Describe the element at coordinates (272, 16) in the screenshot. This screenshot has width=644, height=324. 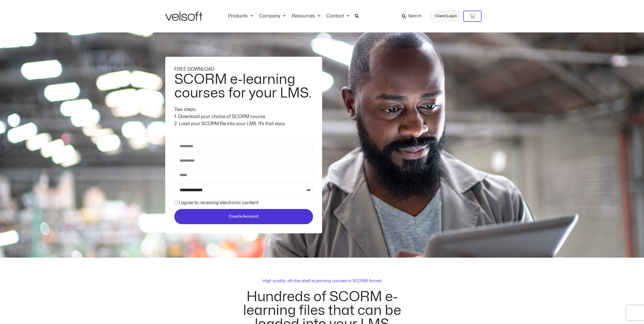
I see `a: CompanyMenu Toggle` at that location.